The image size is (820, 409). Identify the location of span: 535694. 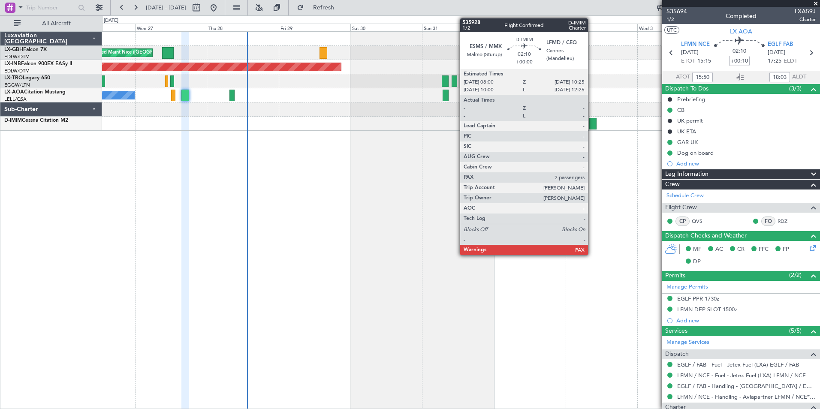
(677, 11).